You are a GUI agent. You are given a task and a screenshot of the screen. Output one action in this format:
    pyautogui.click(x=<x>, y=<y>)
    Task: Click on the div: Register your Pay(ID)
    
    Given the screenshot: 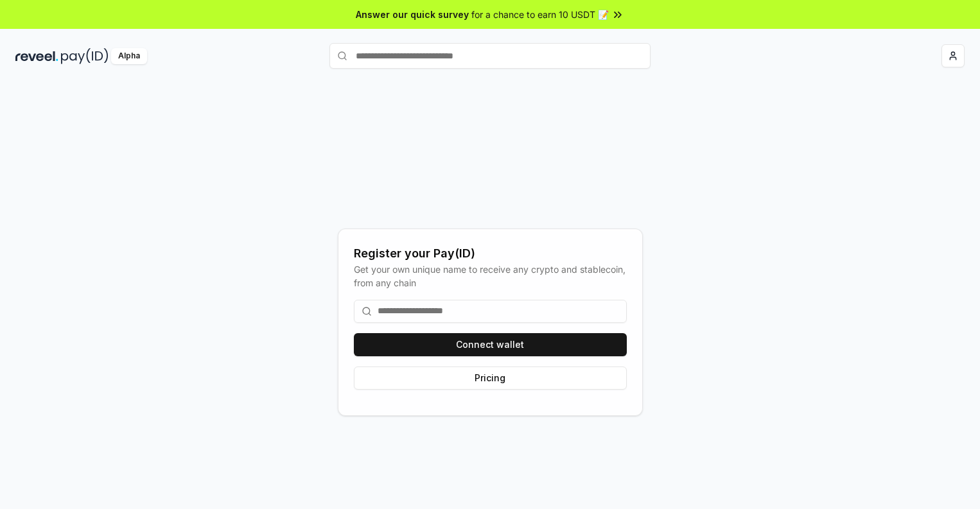 What is the action you would take?
    pyautogui.click(x=490, y=254)
    